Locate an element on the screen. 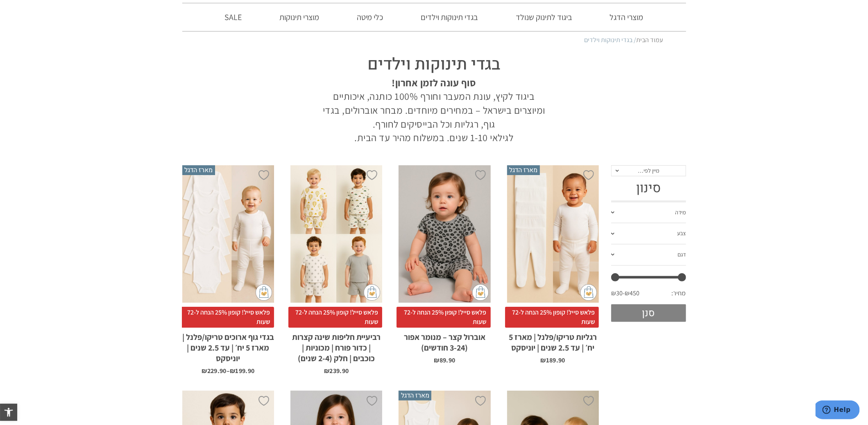  p: ביגוד לקיץ, עונת המעבר וחורף 100% כותנה, איכותיים ומיוצרים בישראל – במחירים מיוחדים. מבחר אוברולי... is located at coordinates (435, 111).